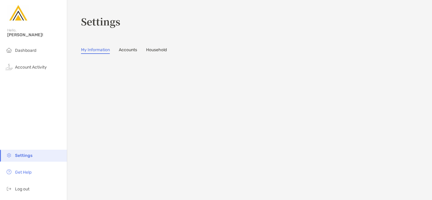  I want to click on span: Account Activity, so click(31, 67).